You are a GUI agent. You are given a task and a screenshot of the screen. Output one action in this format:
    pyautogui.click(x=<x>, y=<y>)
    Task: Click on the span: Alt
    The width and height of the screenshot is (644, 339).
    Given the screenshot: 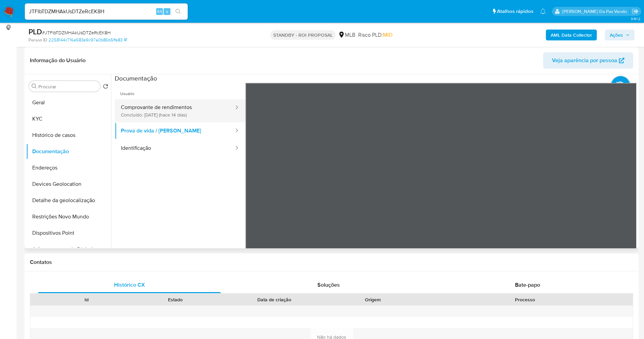 What is the action you would take?
    pyautogui.click(x=160, y=11)
    